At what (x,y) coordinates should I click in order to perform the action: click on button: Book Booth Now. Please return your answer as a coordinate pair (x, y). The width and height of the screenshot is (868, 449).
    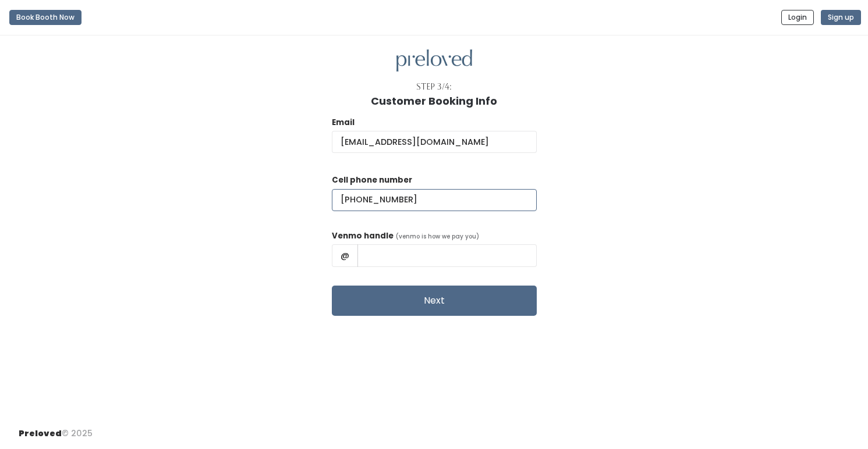
    Looking at the image, I should click on (46, 17).